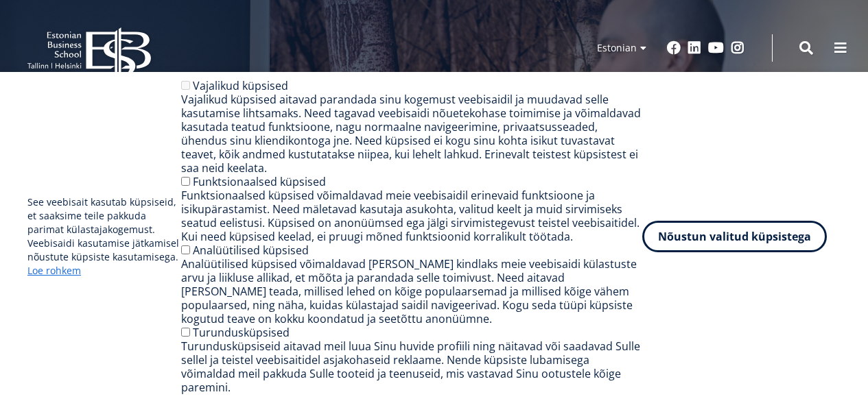 The height and width of the screenshot is (401, 868). What do you see at coordinates (412, 367) in the screenshot?
I see `div: Turundusküpsiseid aitavad meil luua Sinu huvide profiili ning näitavad või saadavad Sulle sellel ...` at bounding box center [412, 367].